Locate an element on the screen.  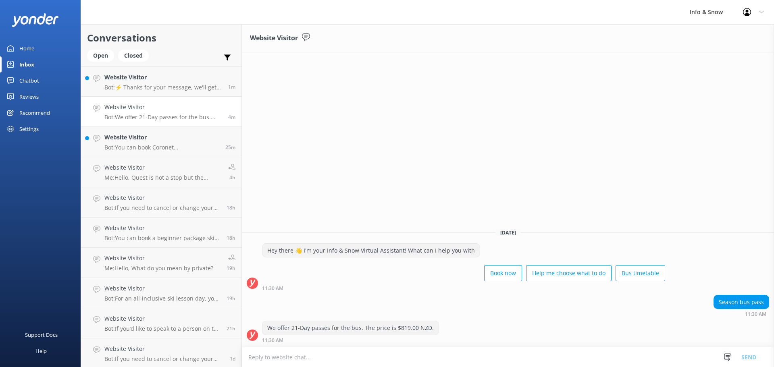
a: Open is located at coordinates (102, 55).